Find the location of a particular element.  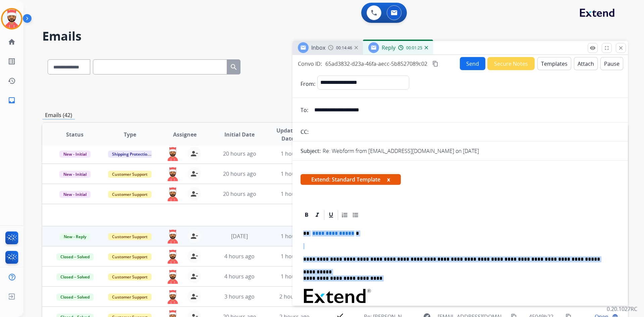

p: From: is located at coordinates (308, 84).